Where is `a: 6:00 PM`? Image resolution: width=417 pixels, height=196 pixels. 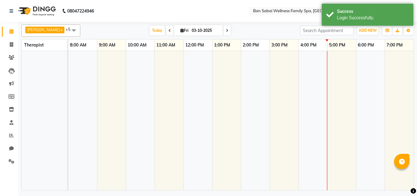 a: 6:00 PM is located at coordinates (366, 45).